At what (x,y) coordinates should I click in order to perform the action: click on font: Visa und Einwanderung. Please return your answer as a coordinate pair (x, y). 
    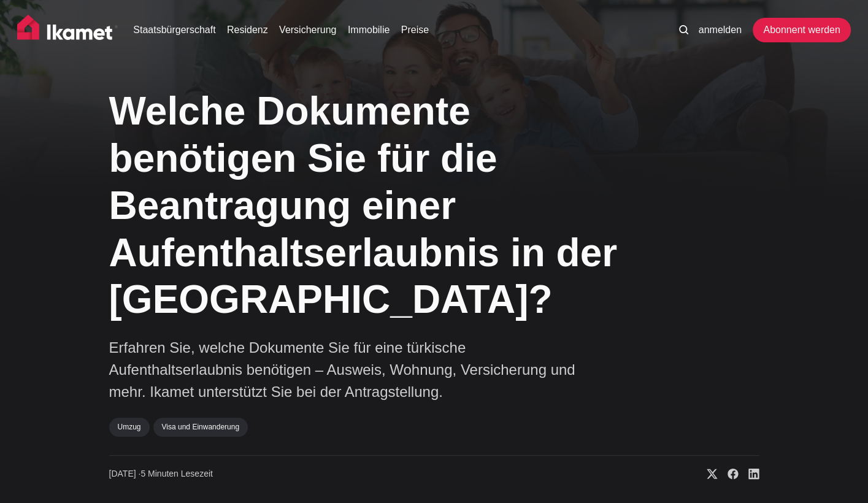
    Looking at the image, I should click on (200, 427).